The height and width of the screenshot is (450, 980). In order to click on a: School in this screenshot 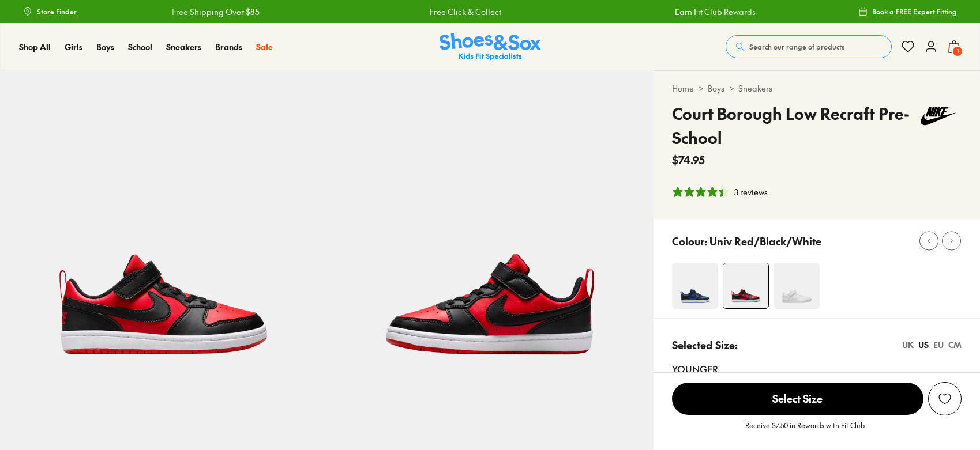, I will do `click(140, 47)`.